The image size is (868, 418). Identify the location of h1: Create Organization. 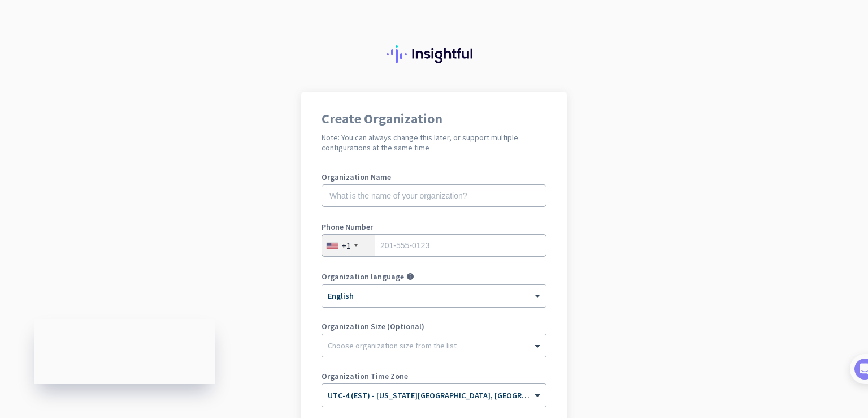
(434, 119).